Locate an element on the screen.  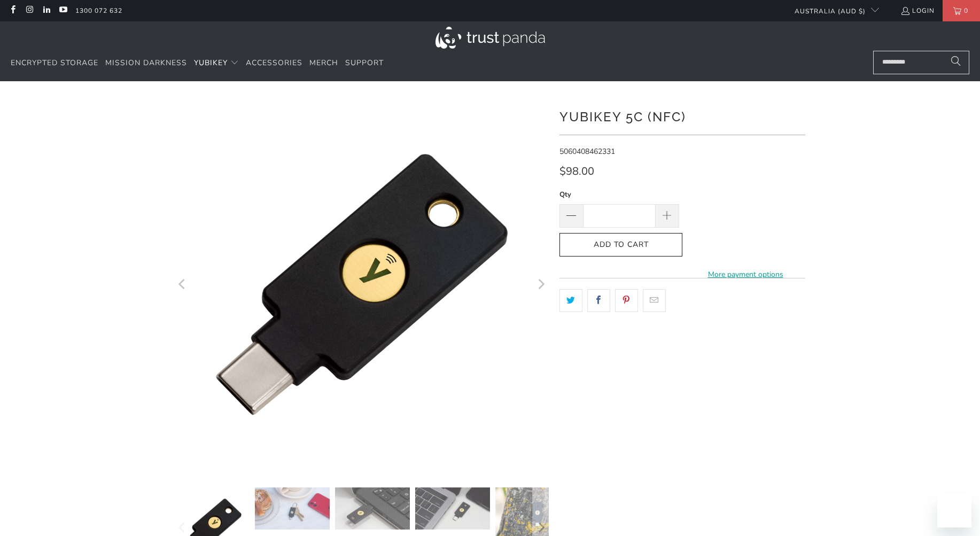
a: YubiKey 5C (NFC) - Trust Panda is located at coordinates (362, 284).